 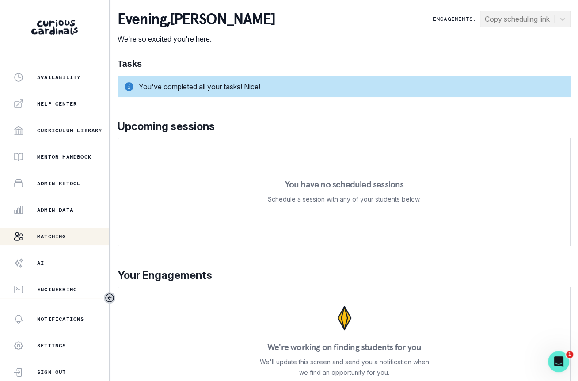 I want to click on p: Schedule a session with any of your students below., so click(x=344, y=199).